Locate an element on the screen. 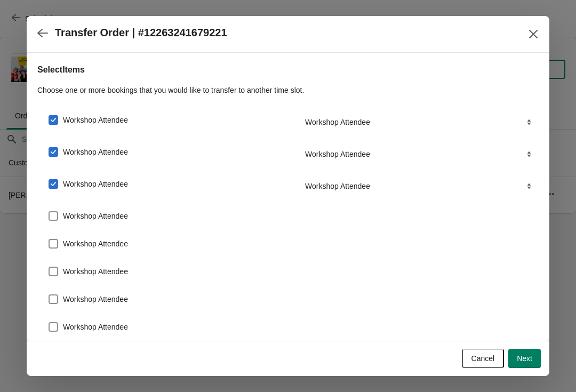 This screenshot has height=392, width=576. button: Next is located at coordinates (524, 358).